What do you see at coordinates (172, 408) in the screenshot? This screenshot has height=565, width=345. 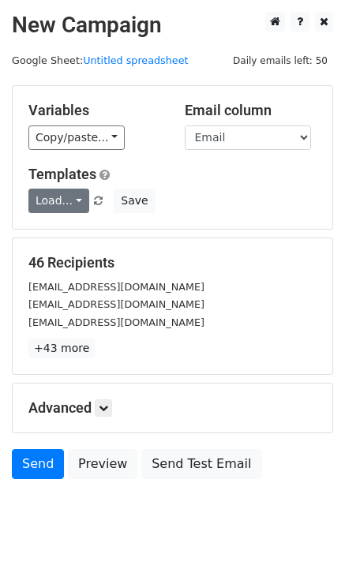 I see `h5: Advanced` at bounding box center [172, 408].